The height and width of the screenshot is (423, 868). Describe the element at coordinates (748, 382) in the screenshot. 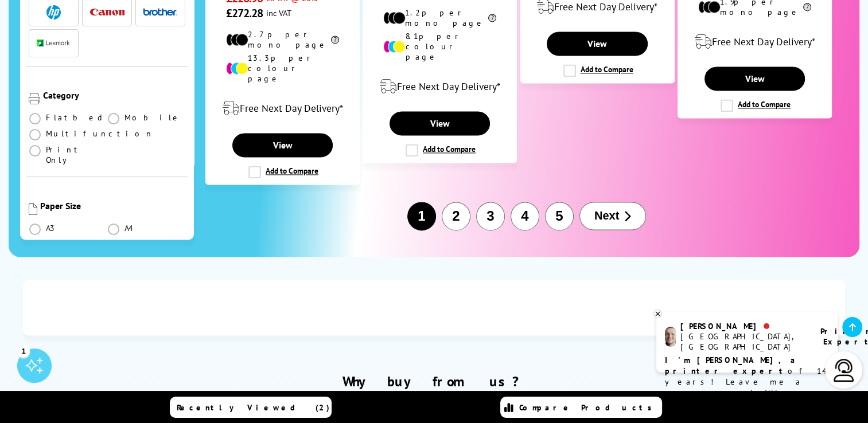

I see `p: of 14 years! Leave me a message and I'll respond ASAP` at that location.